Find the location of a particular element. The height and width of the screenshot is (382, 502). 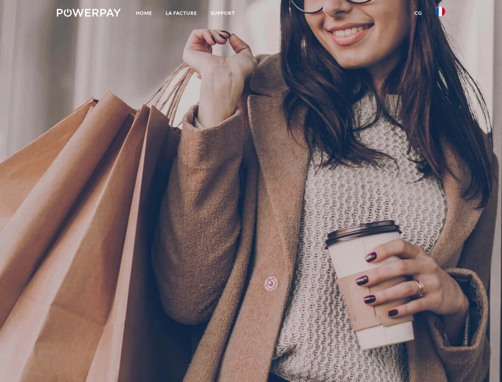

a: CG is located at coordinates (418, 13).